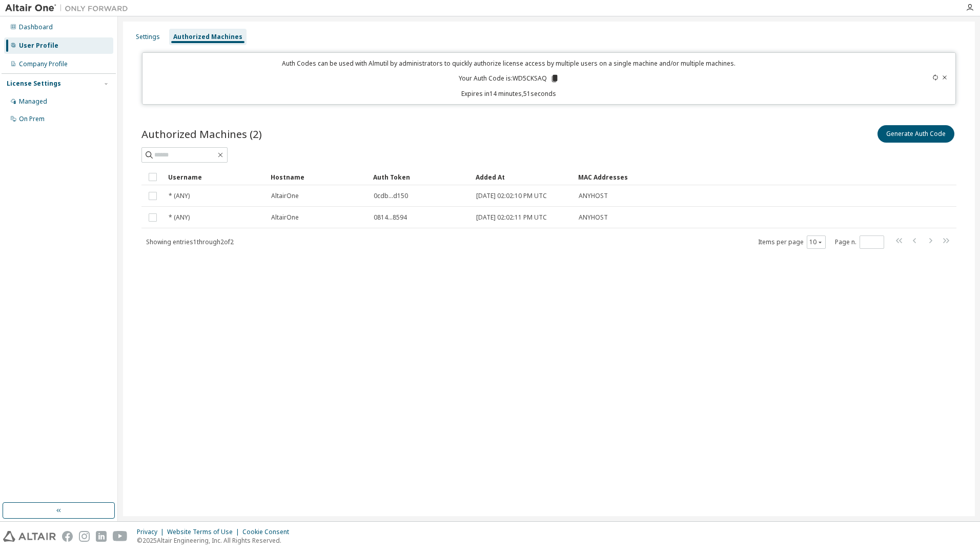 The width and height of the screenshot is (980, 551). What do you see at coordinates (31, 119) in the screenshot?
I see `div: On Prem` at bounding box center [31, 119].